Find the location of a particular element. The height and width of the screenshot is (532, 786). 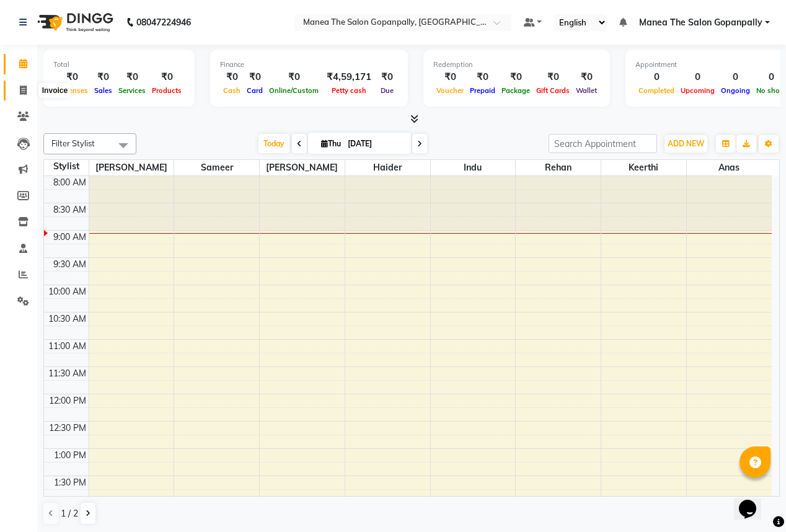

span: keerthi is located at coordinates (644, 167).